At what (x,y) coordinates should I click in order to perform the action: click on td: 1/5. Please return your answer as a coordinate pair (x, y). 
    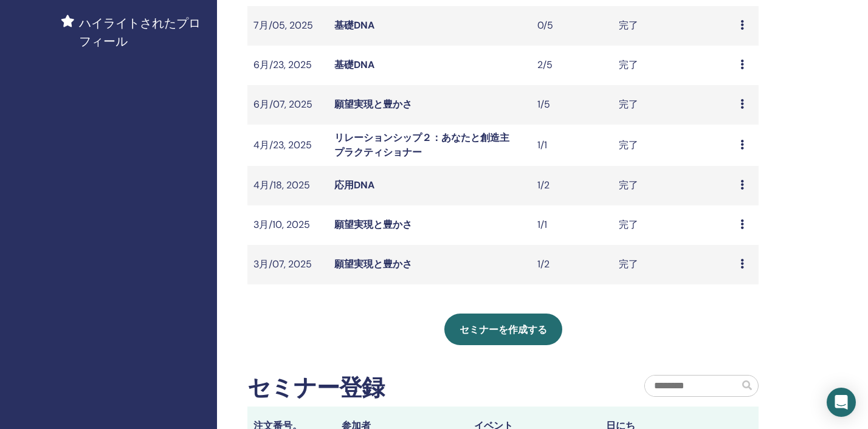
    Looking at the image, I should click on (571, 104).